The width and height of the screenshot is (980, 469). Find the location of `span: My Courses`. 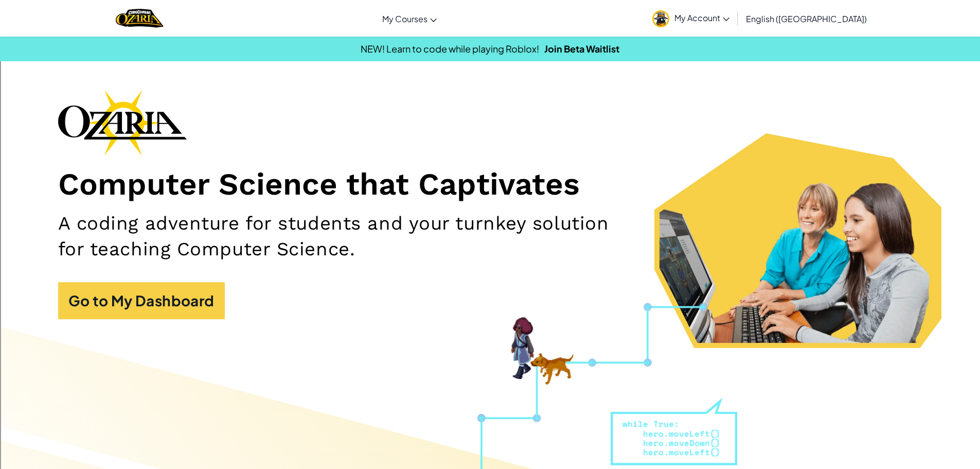

span: My Courses is located at coordinates (405, 19).